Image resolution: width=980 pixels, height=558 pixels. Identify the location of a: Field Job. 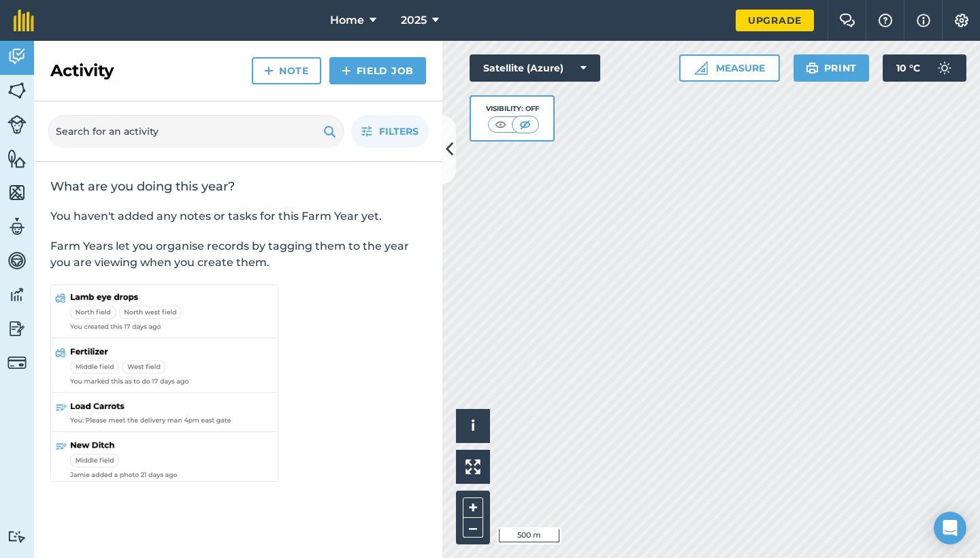
(378, 70).